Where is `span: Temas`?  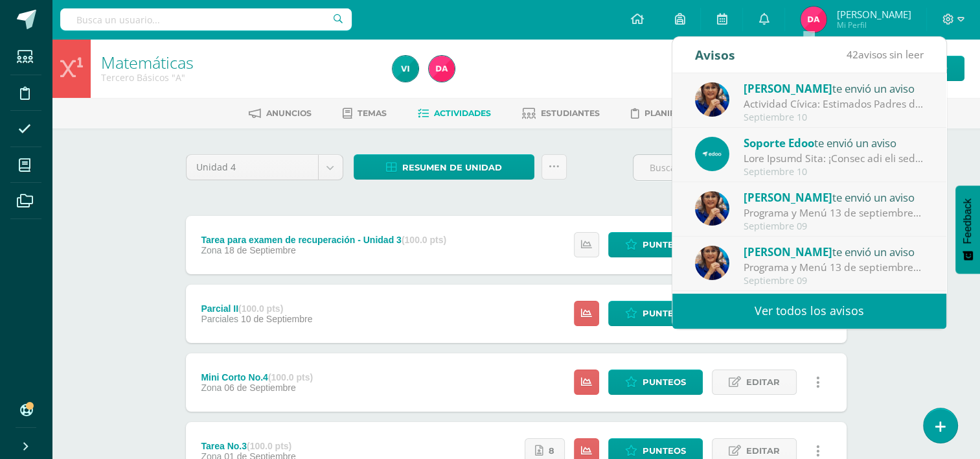 span: Temas is located at coordinates (372, 112).